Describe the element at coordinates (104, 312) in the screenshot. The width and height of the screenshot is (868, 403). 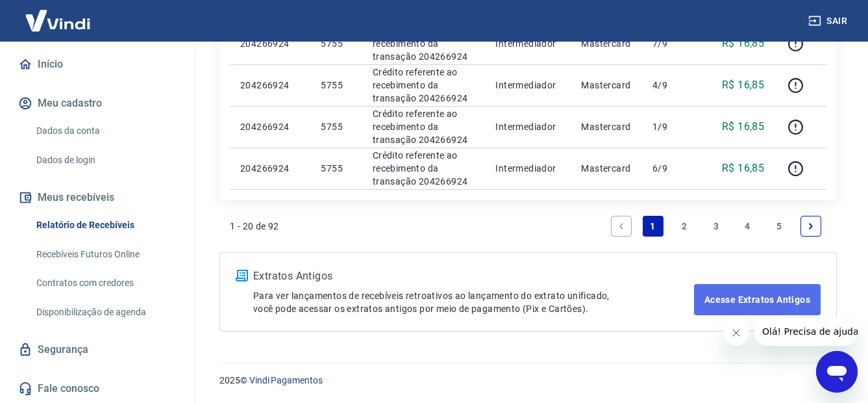
I see `a: Disponibilização de agenda` at that location.